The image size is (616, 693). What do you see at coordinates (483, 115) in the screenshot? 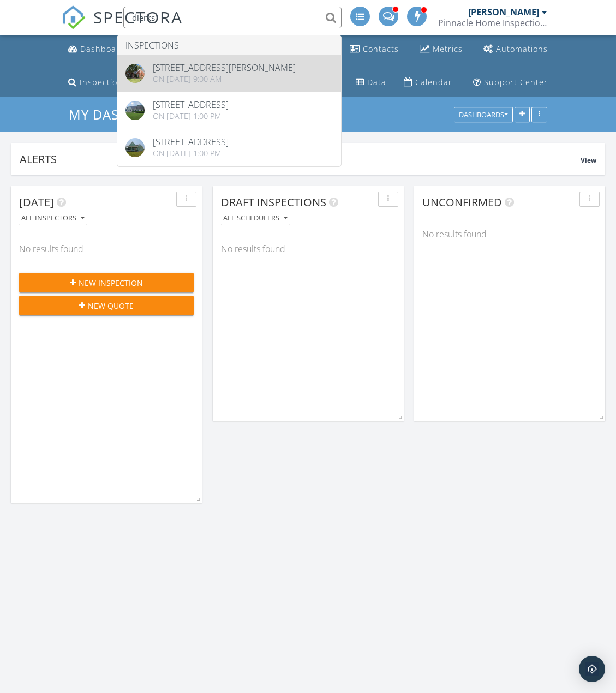
I see `button: Dashboards` at bounding box center [483, 115].